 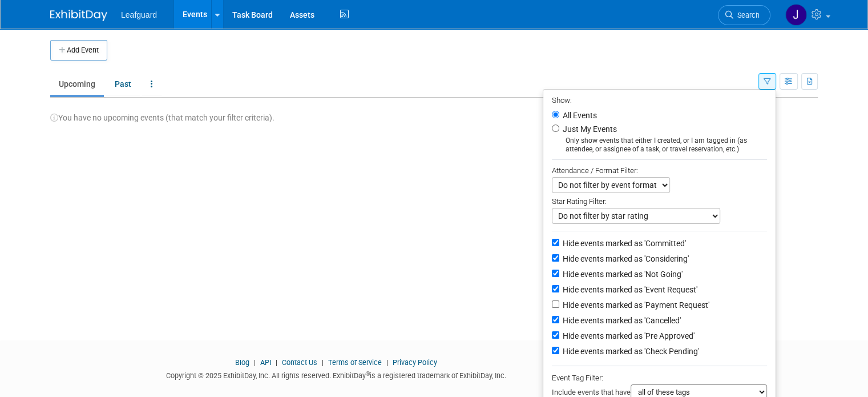 What do you see at coordinates (659, 377) in the screenshot?
I see `div: Event Tag Filter:` at bounding box center [659, 377].